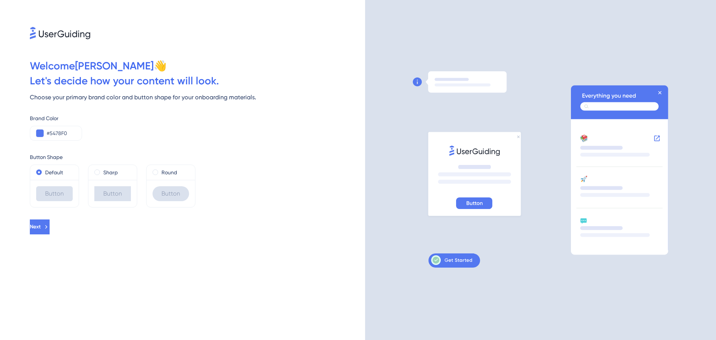 The image size is (716, 340). What do you see at coordinates (197, 118) in the screenshot?
I see `div: Brand Color` at bounding box center [197, 118].